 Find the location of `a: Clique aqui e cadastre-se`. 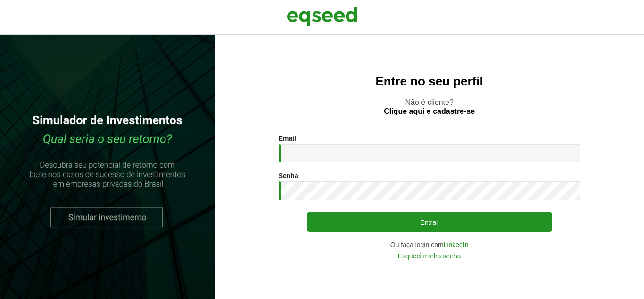

a: Clique aqui e cadastre-se is located at coordinates (429, 111).